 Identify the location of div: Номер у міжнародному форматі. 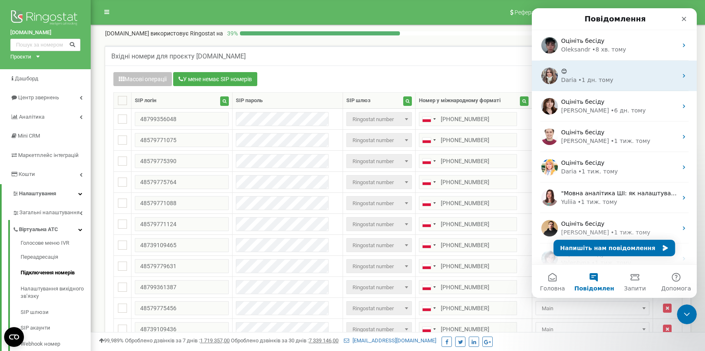
(460, 101).